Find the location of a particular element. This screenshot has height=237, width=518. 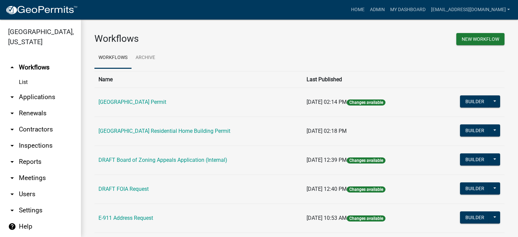

a: My Dashboard is located at coordinates (407, 10).